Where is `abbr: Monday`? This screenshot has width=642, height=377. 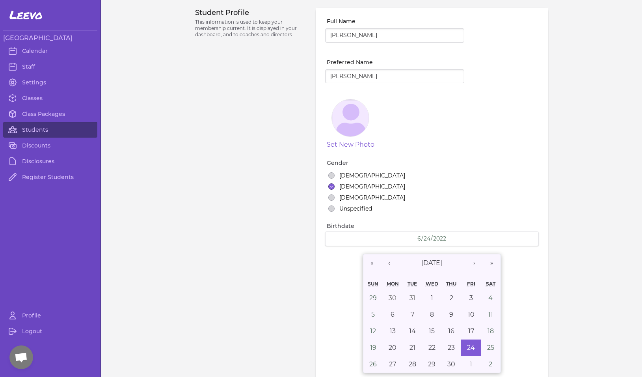 abbr: Monday is located at coordinates (392, 283).